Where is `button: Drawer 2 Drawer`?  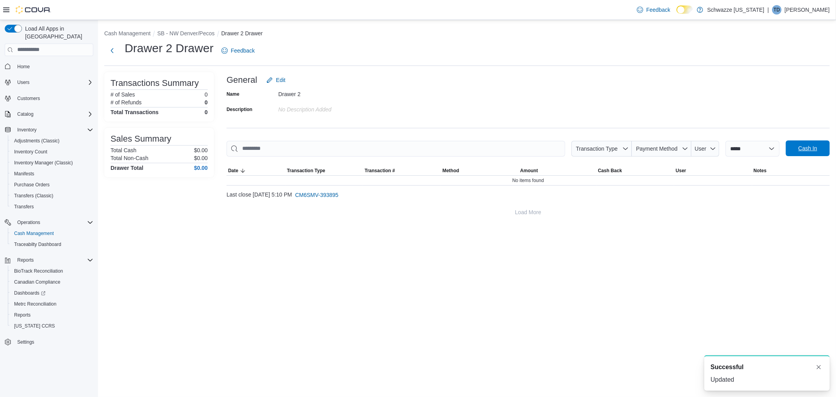
button: Drawer 2 Drawer is located at coordinates (242, 33).